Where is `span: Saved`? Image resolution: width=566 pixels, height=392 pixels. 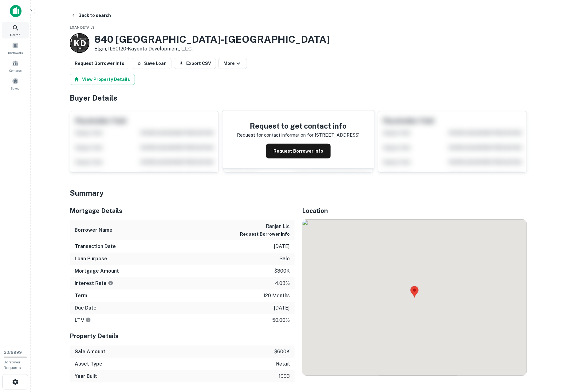 span: Saved is located at coordinates (16, 89).